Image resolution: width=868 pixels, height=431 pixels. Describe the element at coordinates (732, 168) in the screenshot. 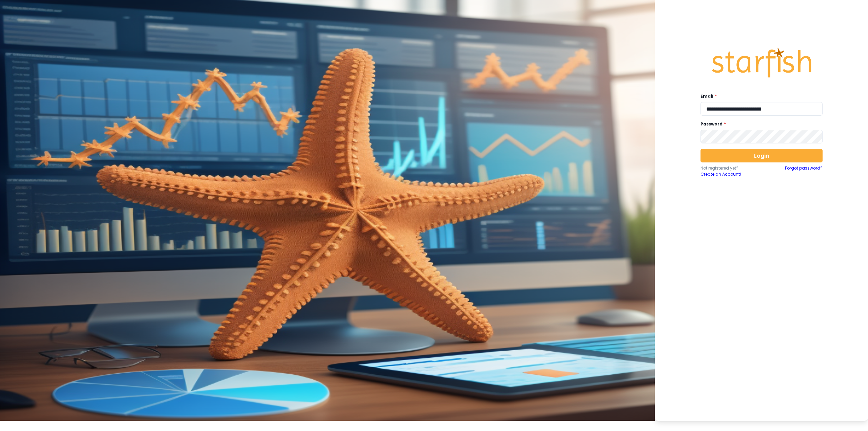

I see `p: Not registered yet?` at that location.